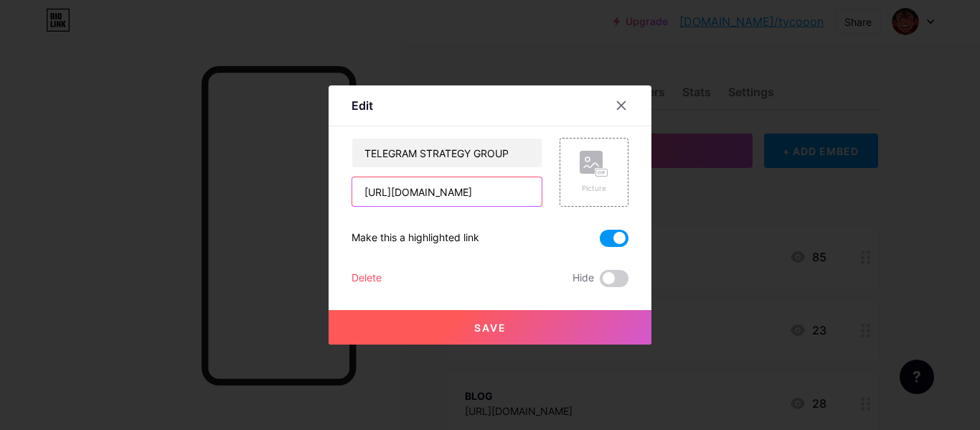 This screenshot has width=980, height=430. Describe the element at coordinates (447, 153) in the screenshot. I see `input: Title` at that location.